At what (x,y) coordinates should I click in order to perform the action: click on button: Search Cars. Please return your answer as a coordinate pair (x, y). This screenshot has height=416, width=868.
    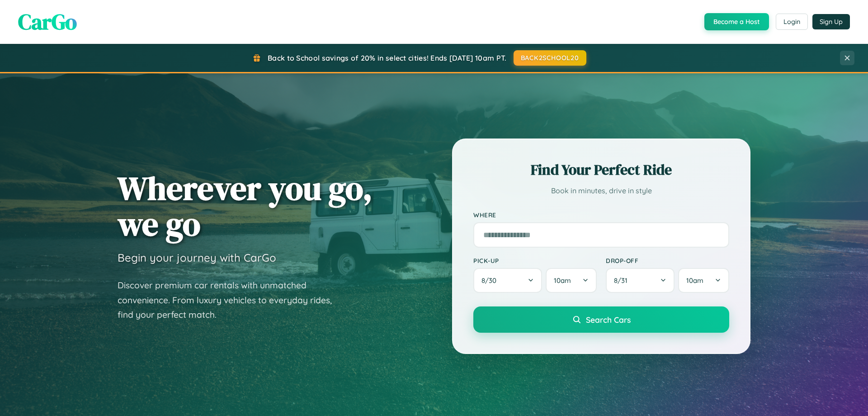
    Looking at the image, I should click on (602, 319).